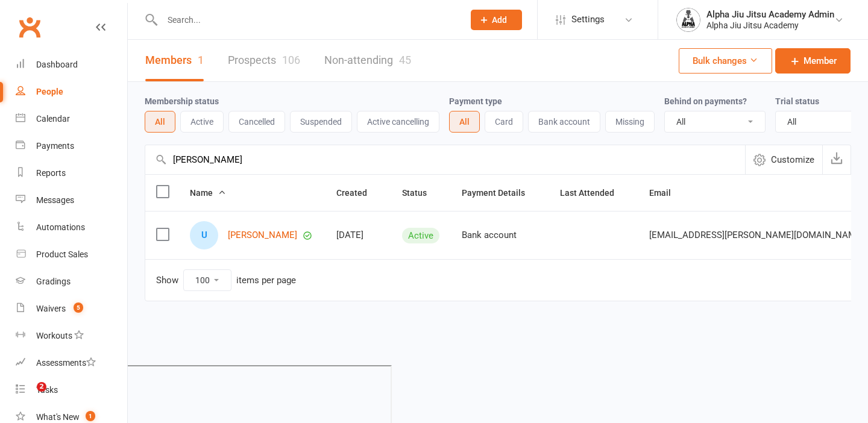  Describe the element at coordinates (792, 160) in the screenshot. I see `span: Customize` at that location.